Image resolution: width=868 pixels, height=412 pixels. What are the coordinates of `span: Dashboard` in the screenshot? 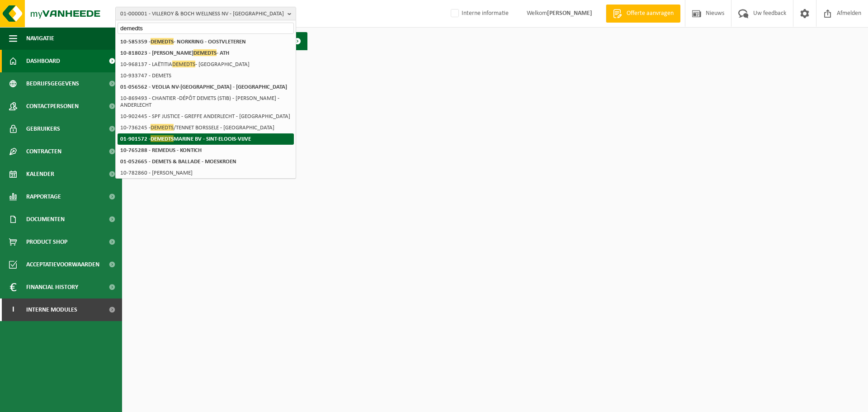 It's located at (43, 61).